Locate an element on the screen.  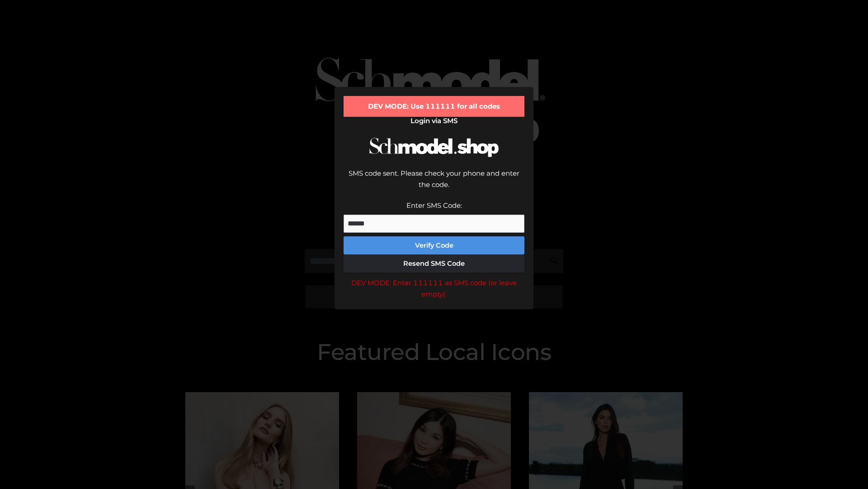
label: Enter SMS Code: is located at coordinates (434, 205).